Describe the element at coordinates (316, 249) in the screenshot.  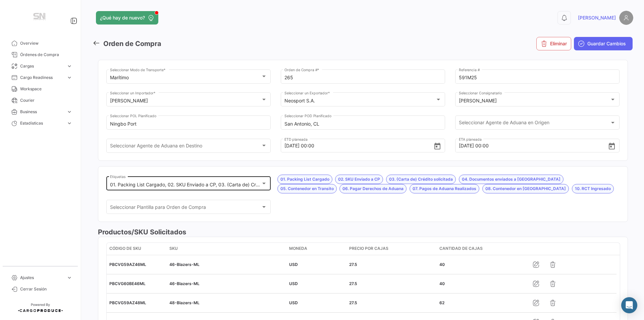
I see `datatable-header-cell: Moneda` at that location.